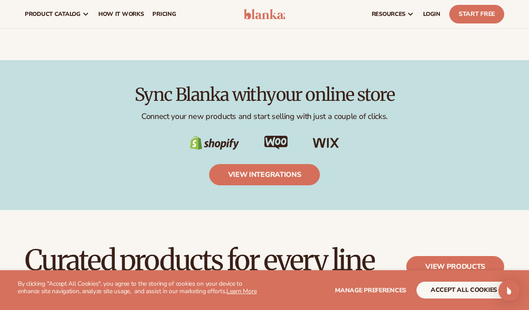 This screenshot has width=529, height=310. Describe the element at coordinates (477, 14) in the screenshot. I see `a: Start Free` at that location.